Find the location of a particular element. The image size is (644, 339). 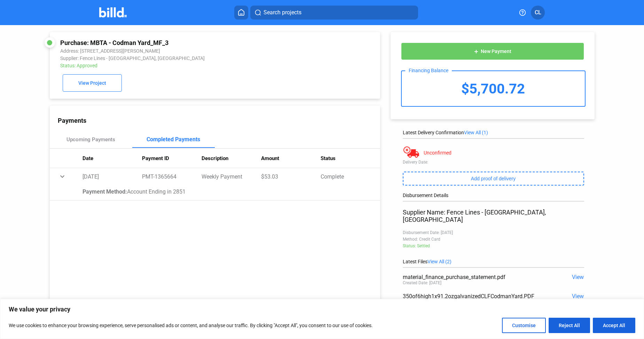

div: Upcoming Payments is located at coordinates (91, 139).